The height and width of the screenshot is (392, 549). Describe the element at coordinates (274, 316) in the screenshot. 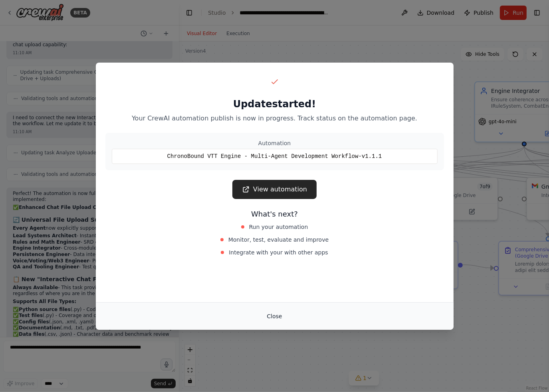

I see `button: Close` at that location.